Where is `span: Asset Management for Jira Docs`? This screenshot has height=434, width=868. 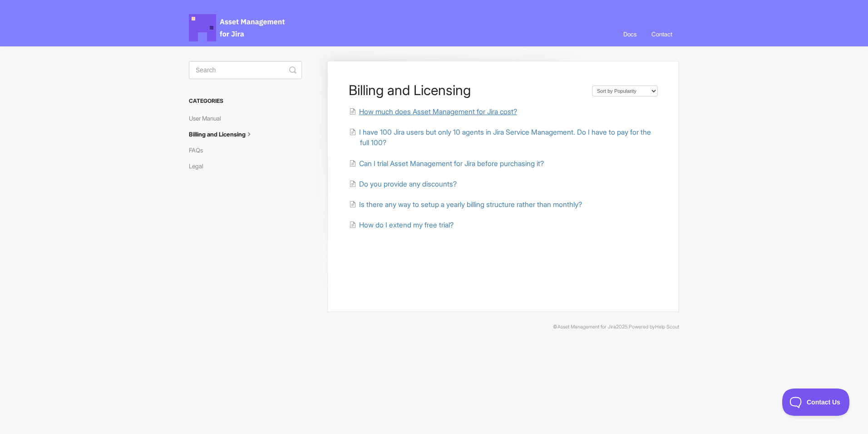
span: Asset Management for Jira Docs is located at coordinates (238, 28).